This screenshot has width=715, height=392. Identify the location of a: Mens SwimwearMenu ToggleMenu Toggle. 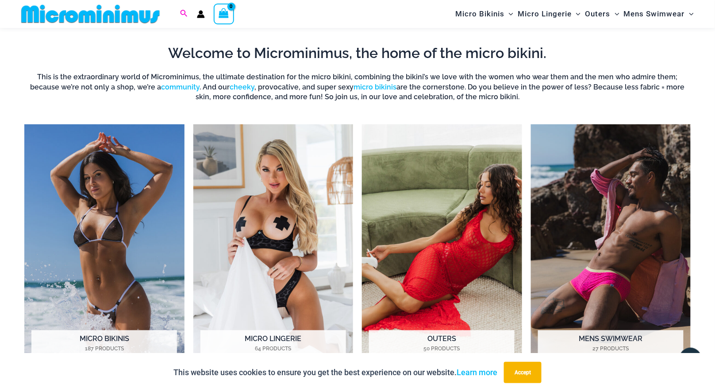
(659, 14).